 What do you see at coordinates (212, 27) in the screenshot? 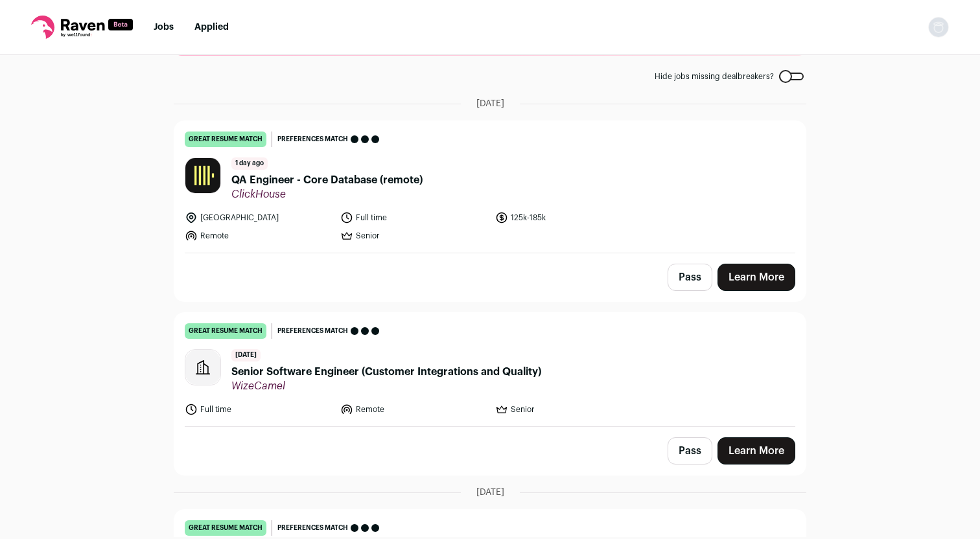
I see `a: Applied` at bounding box center [212, 27].